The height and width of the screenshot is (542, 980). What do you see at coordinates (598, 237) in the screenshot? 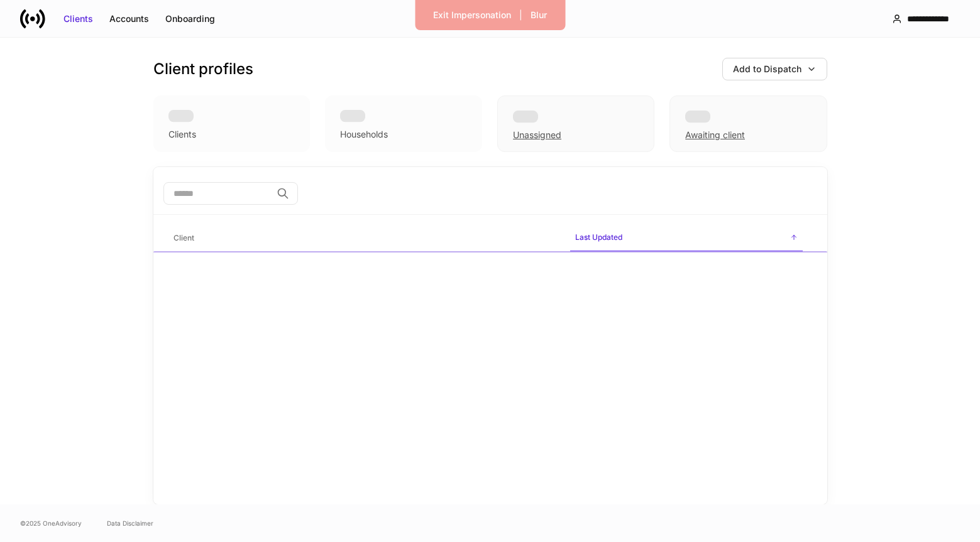
I see `h6: Last Updated` at bounding box center [598, 237].